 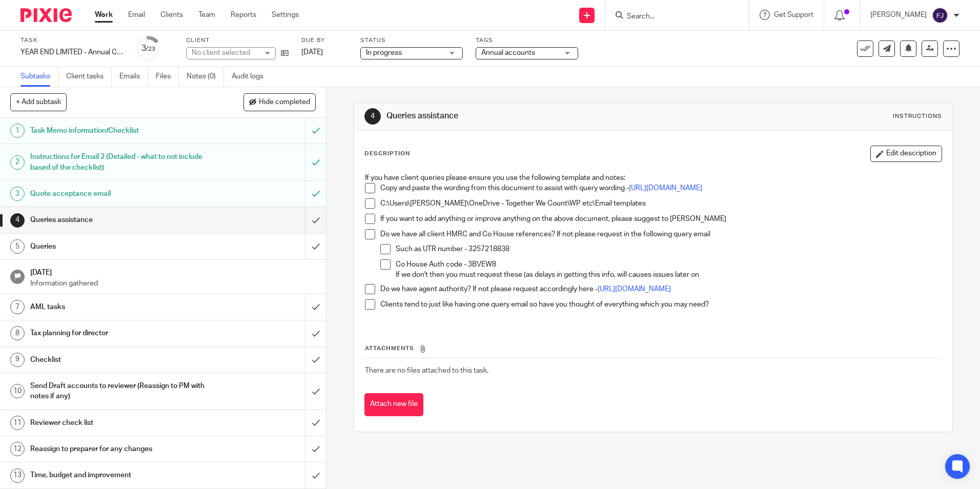 What do you see at coordinates (104, 14) in the screenshot?
I see `a: Work` at bounding box center [104, 14].